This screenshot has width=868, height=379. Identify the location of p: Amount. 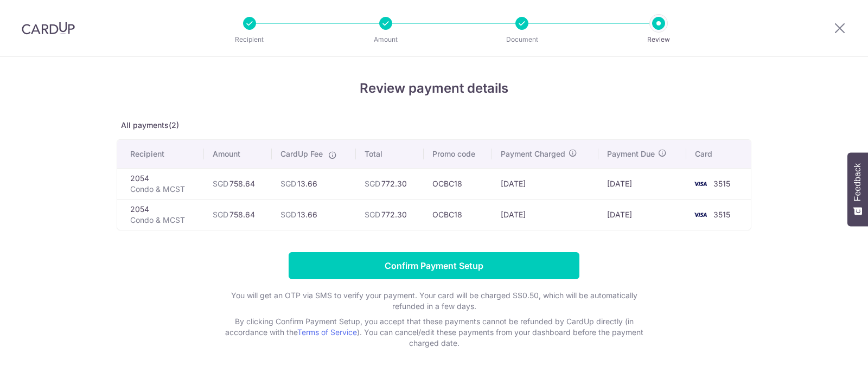
(386, 40).